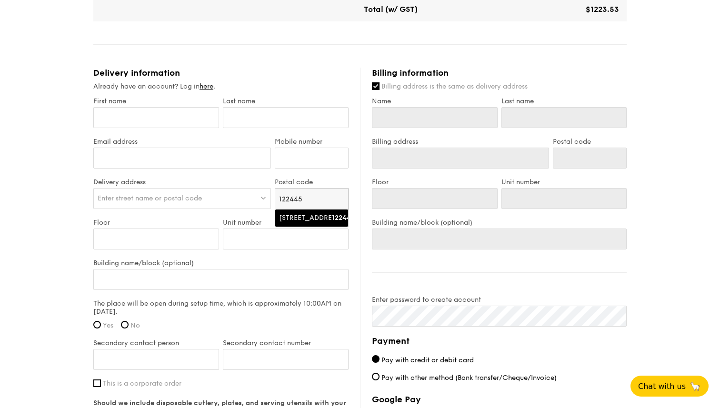 The height and width of the screenshot is (408, 720). What do you see at coordinates (343, 218) in the screenshot?
I see `strong: 122445` at bounding box center [343, 218].